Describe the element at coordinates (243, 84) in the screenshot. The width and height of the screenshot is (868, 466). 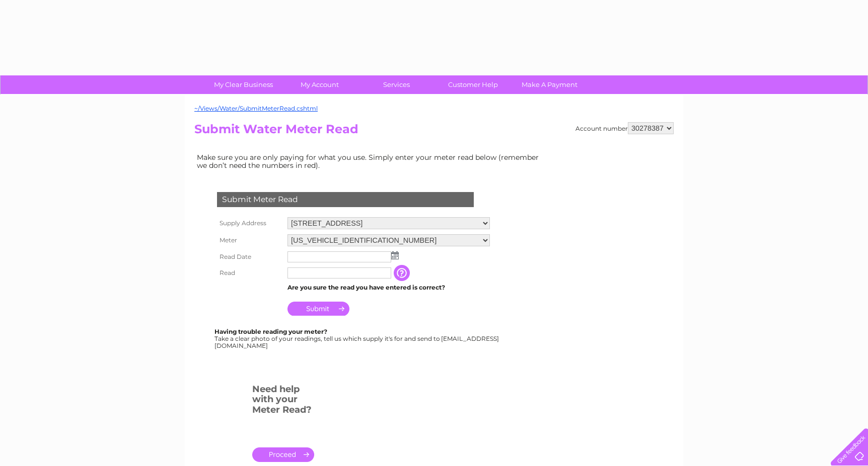
I see `a: My Clear Business` at that location.